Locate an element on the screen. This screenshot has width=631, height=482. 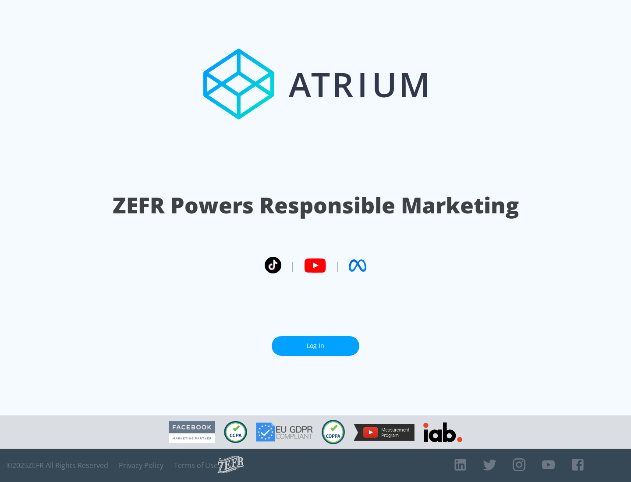
img: GDPR Compliant is located at coordinates (285, 432).